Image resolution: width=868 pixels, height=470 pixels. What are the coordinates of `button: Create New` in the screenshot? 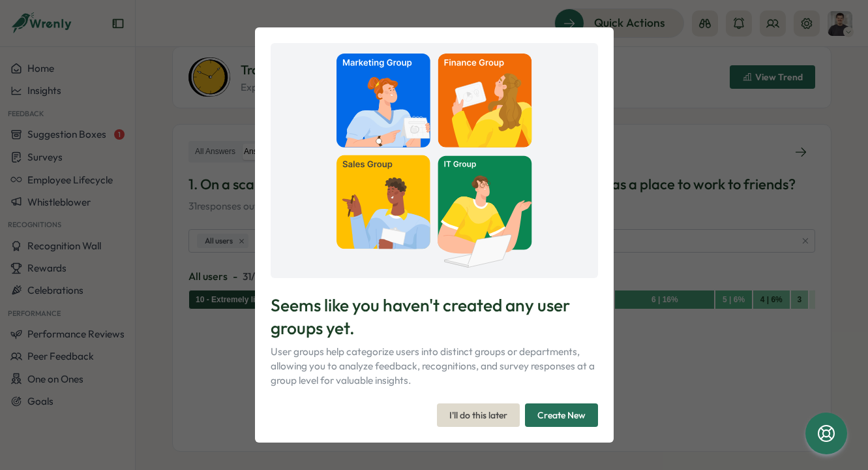 It's located at (561, 415).